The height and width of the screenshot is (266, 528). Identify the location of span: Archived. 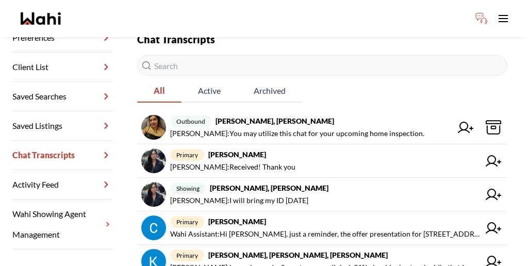
(270, 91).